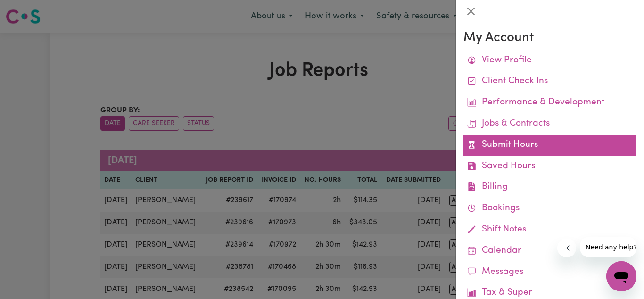  Describe the element at coordinates (550, 208) in the screenshot. I see `a: Bookings` at that location.